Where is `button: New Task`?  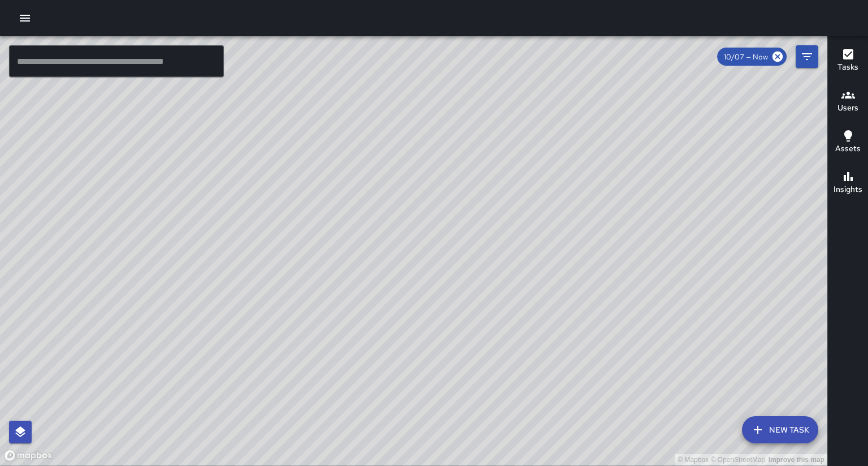 button: New Task is located at coordinates (780, 430).